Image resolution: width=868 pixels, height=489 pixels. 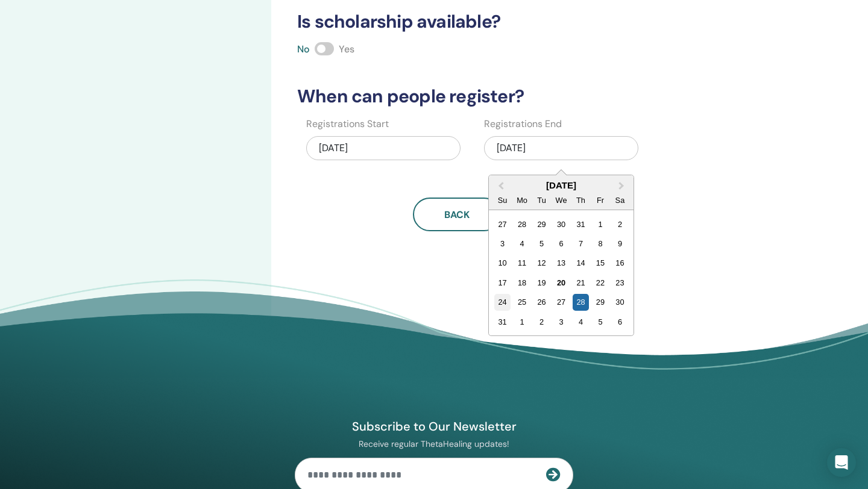 I want to click on div: Choose Thursday, August 21st, 2025, so click(x=580, y=282).